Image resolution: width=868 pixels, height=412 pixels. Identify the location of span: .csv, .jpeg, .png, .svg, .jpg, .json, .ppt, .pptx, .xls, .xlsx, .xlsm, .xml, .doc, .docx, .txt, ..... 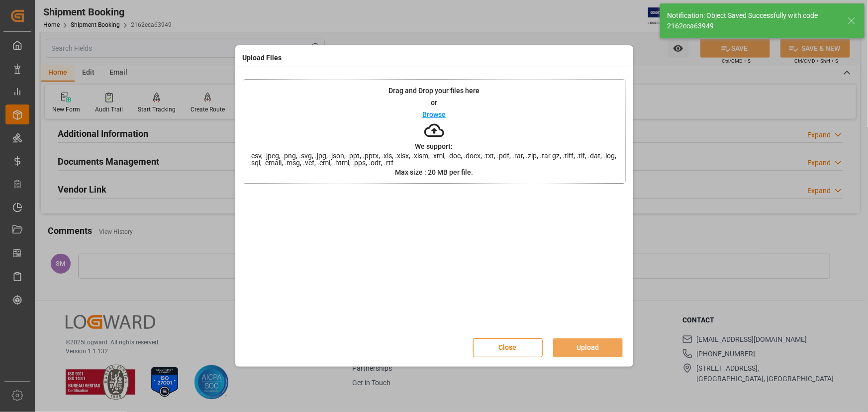
(434, 159).